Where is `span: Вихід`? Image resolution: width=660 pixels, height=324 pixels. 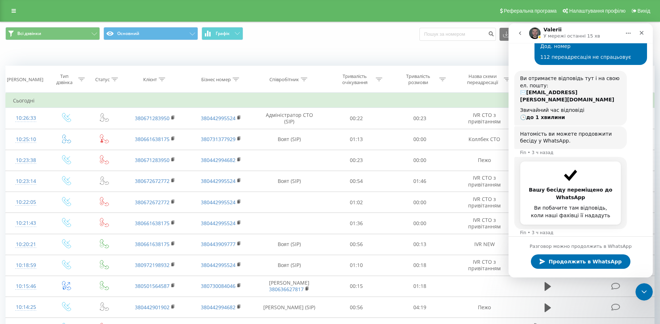
span: Вихід is located at coordinates (644, 11).